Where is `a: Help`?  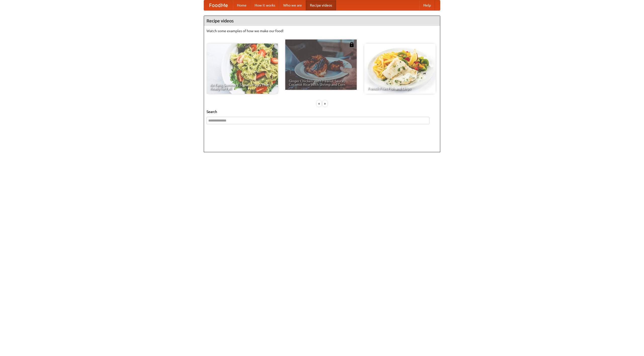
a: Help is located at coordinates (427, 5).